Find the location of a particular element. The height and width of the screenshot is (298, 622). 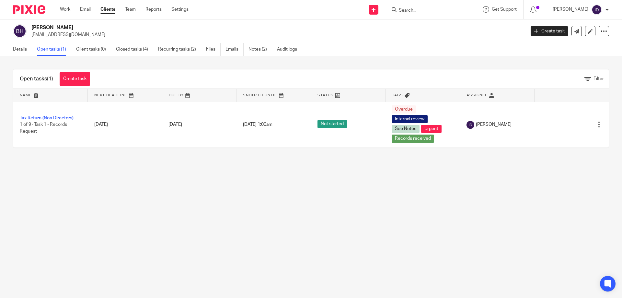

a: Emails is located at coordinates (235, 49).